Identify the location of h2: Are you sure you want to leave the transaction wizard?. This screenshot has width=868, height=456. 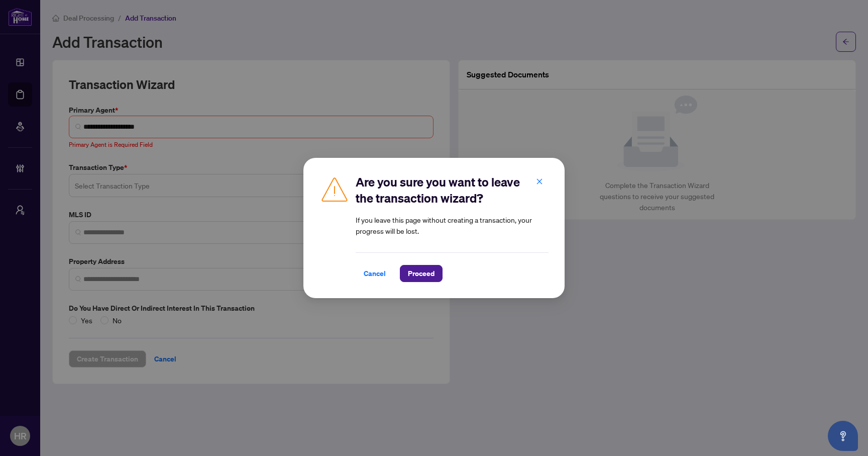
(452, 190).